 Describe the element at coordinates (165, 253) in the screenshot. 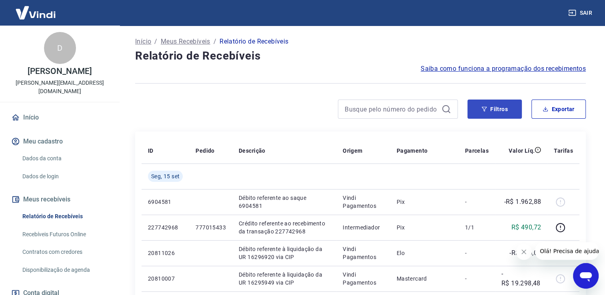

I see `p: 20811026` at that location.